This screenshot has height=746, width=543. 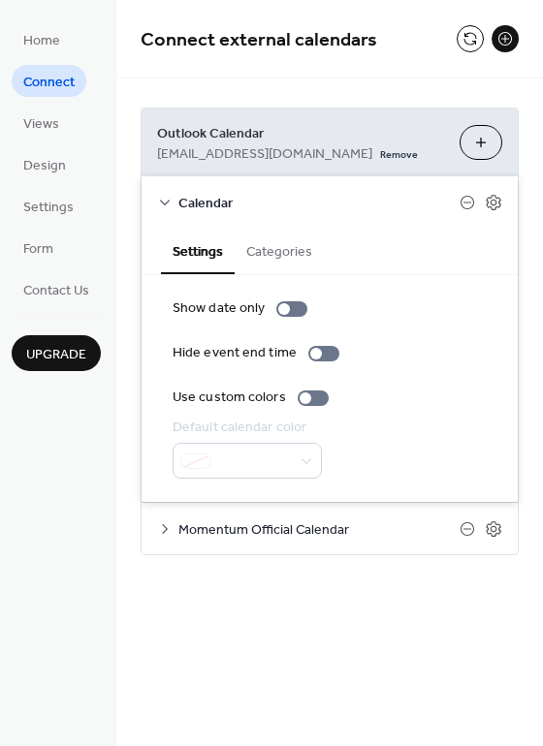 I want to click on a: Contact Us, so click(x=56, y=289).